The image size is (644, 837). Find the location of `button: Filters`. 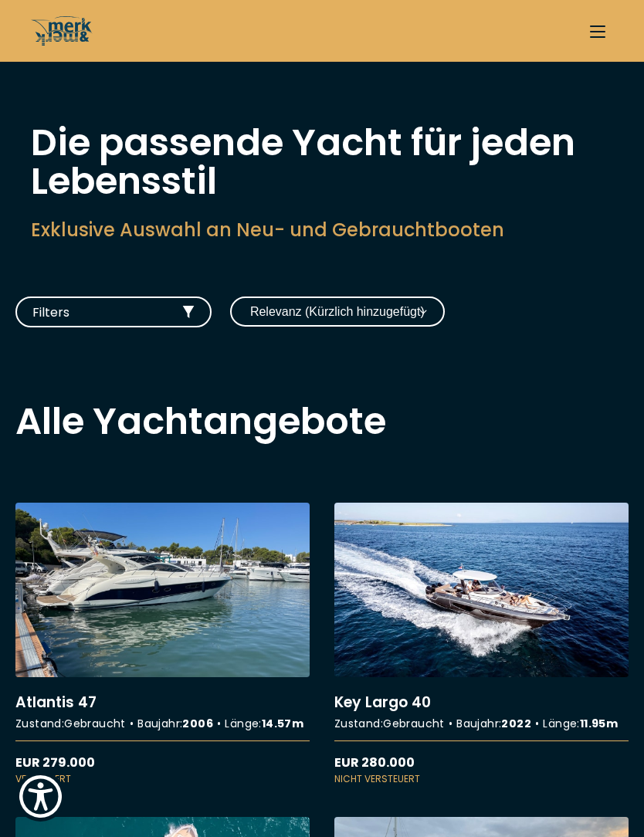

button: Filters is located at coordinates (113, 312).